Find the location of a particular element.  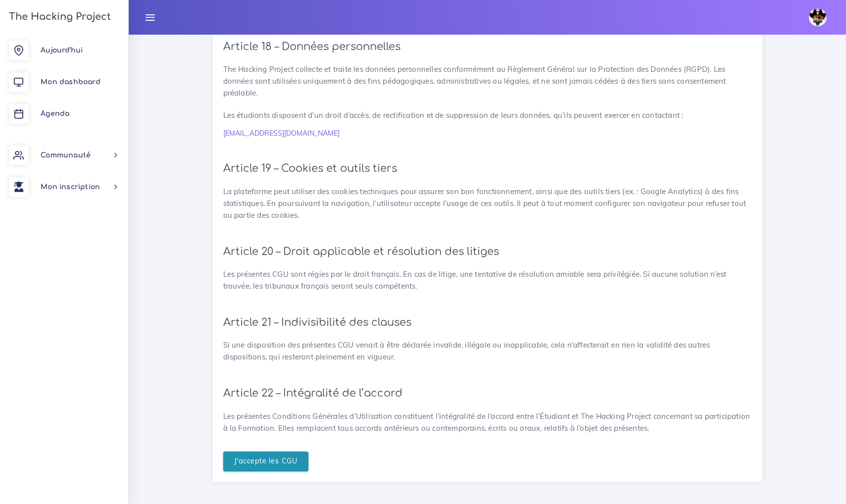

p: Les présentes CGU sont régies par le droit français. En cas de litige, une tentative de résolutio... is located at coordinates (488, 280).